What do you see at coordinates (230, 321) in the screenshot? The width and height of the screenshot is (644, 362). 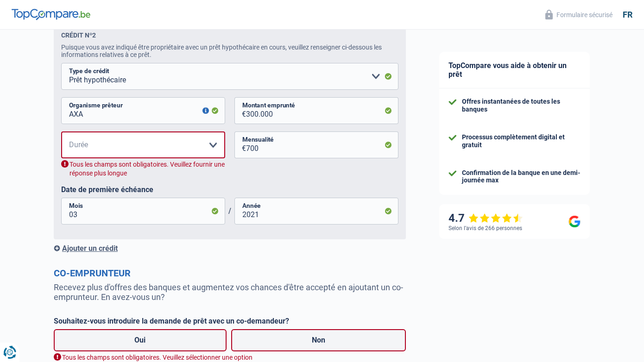 I see `label: Souhaitez-vous introduire la demande de prêt avec un co-demandeur?` at bounding box center [230, 321].